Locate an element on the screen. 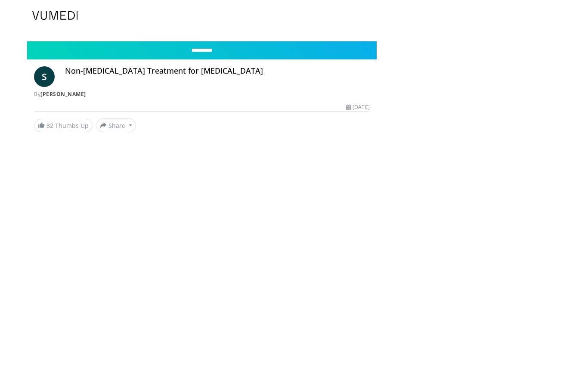 This screenshot has height=385, width=588. span: S is located at coordinates (44, 76).